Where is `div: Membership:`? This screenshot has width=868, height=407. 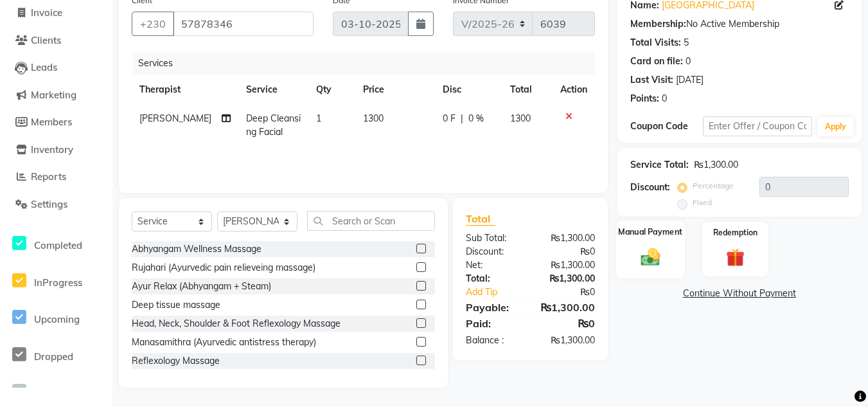
div: Membership: is located at coordinates (658, 23).